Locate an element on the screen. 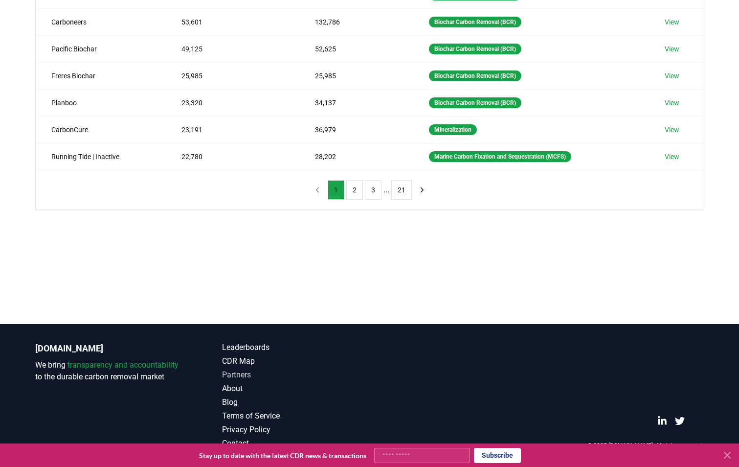 This screenshot has height=467, width=739. div: Mineralization is located at coordinates (453, 130).